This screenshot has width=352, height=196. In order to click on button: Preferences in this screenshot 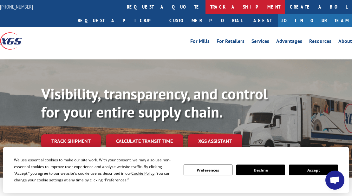, I will do `click(208, 170)`.